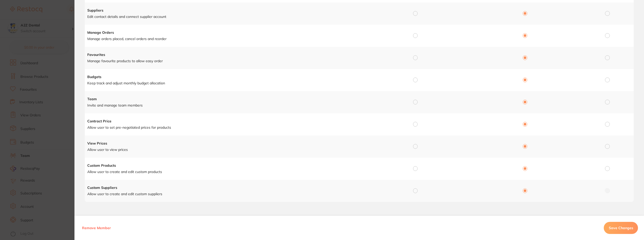 This screenshot has height=240, width=644. What do you see at coordinates (223, 106) in the screenshot?
I see `p: Invite and manage team members` at bounding box center [223, 106].